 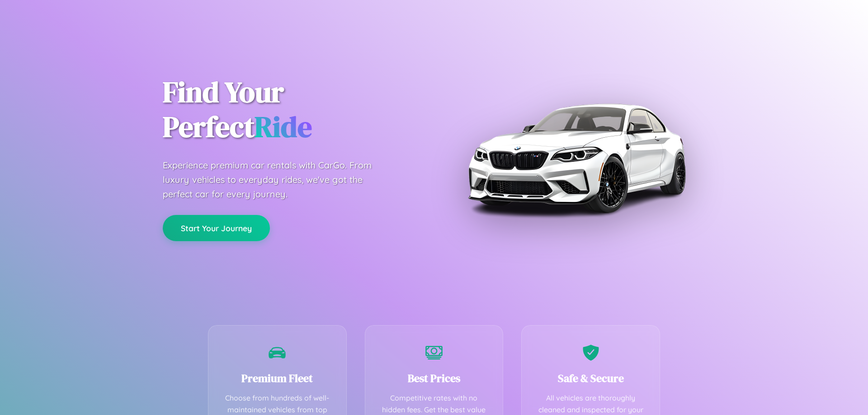 What do you see at coordinates (434, 378) in the screenshot?
I see `h3: Best Prices` at bounding box center [434, 378].